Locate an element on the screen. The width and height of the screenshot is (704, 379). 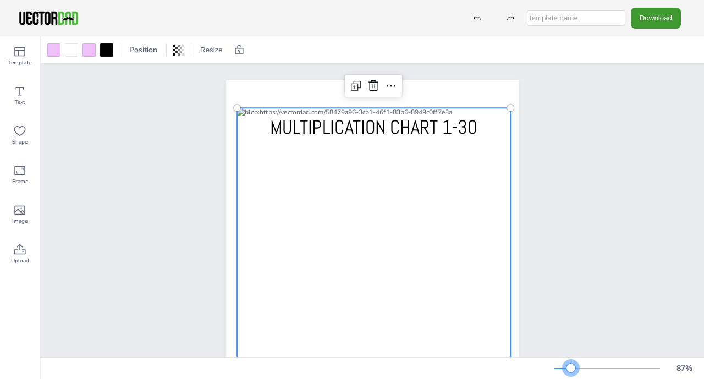
span: MULTIPLICATION CHART 1-30 is located at coordinates (374, 127).